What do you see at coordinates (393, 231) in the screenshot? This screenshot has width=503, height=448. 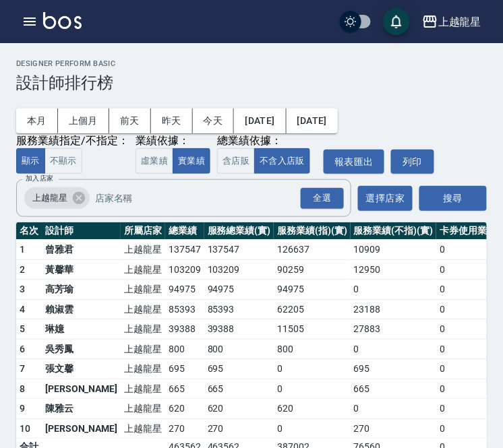 I see `th: 服務業績(不指)(實)` at bounding box center [393, 231].